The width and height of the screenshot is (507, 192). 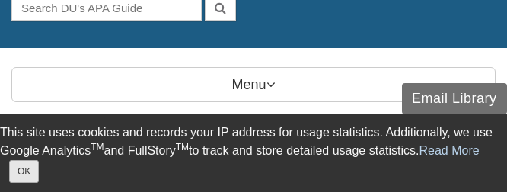 I want to click on button: Email Library, so click(x=455, y=98).